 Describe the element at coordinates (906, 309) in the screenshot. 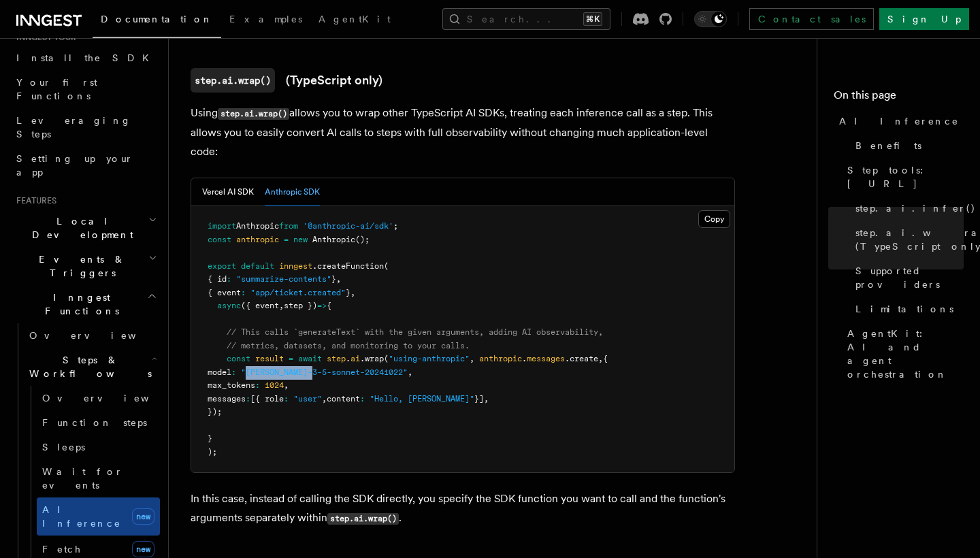

I see `a: Limitations` at that location.